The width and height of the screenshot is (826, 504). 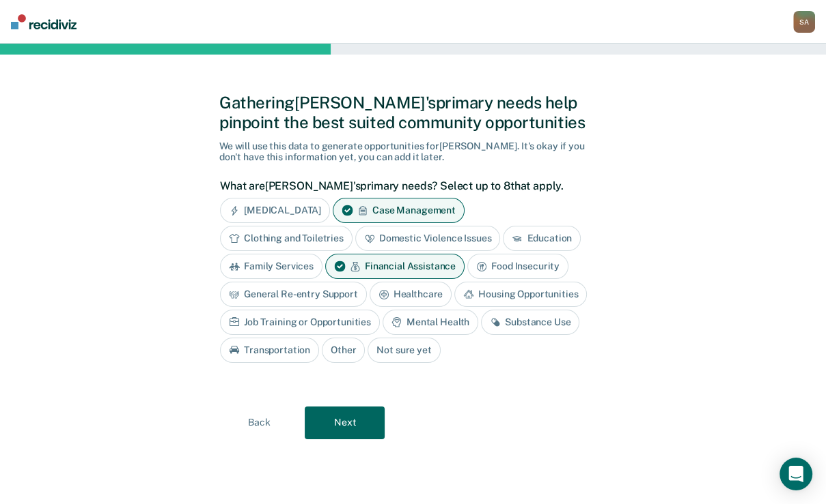 What do you see at coordinates (518, 266) in the screenshot?
I see `div: Food Insecurity` at bounding box center [518, 266].